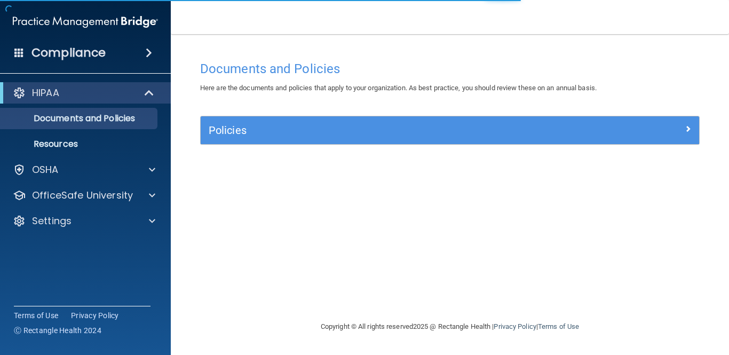 The image size is (729, 355). I want to click on h4: Compliance, so click(68, 53).